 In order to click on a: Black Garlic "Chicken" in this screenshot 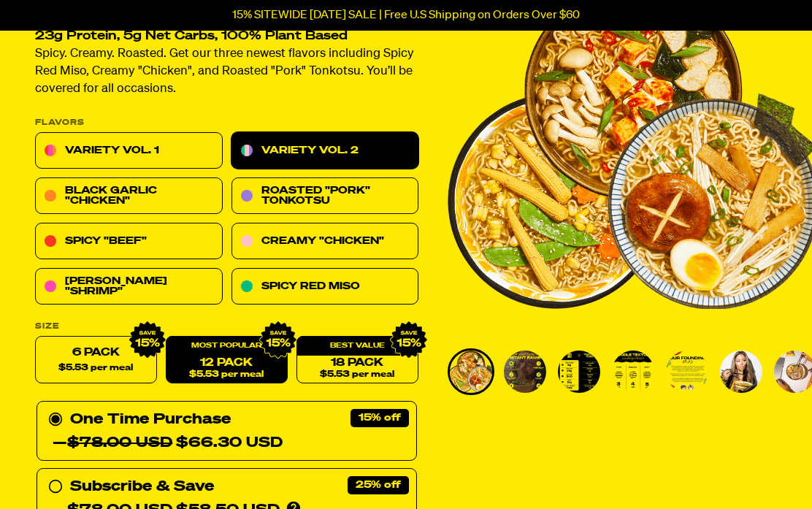, I will do `click(129, 196)`.